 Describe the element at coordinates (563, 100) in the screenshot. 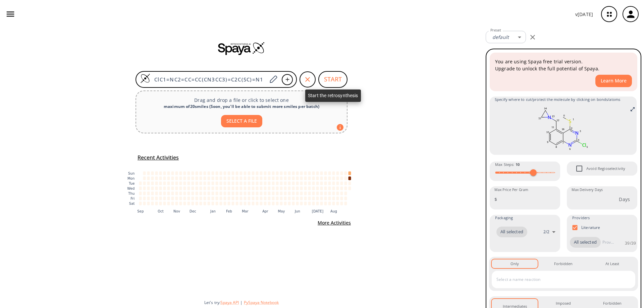

I see `span: Specify where to cut/protect the molecule by clicking on bonds/atoms` at that location.